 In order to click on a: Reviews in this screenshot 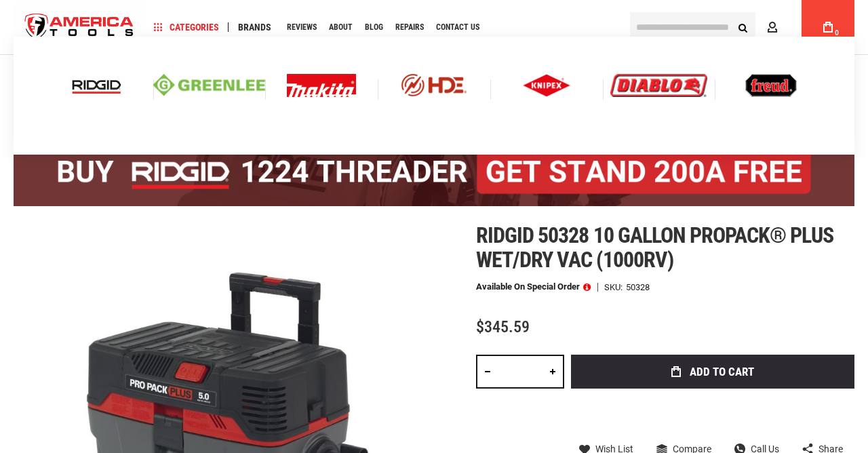, I will do `click(302, 27)`.